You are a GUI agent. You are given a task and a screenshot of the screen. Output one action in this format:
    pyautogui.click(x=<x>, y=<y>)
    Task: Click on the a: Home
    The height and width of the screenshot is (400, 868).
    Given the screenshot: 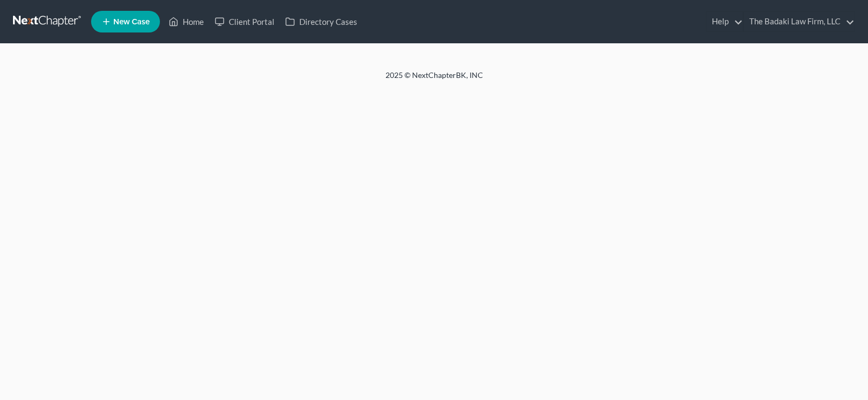 What is the action you would take?
    pyautogui.click(x=186, y=22)
    